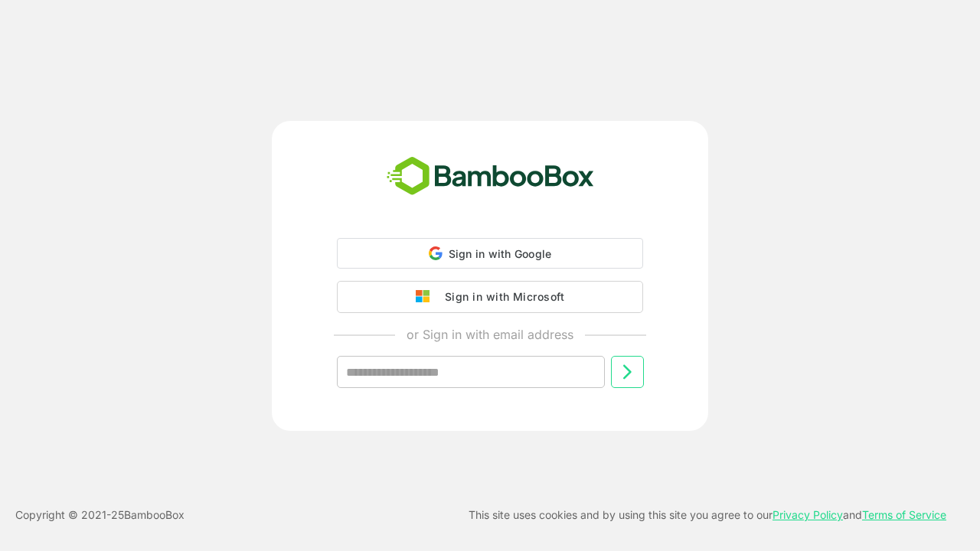  What do you see at coordinates (426, 297) in the screenshot?
I see `img: google` at bounding box center [426, 297].